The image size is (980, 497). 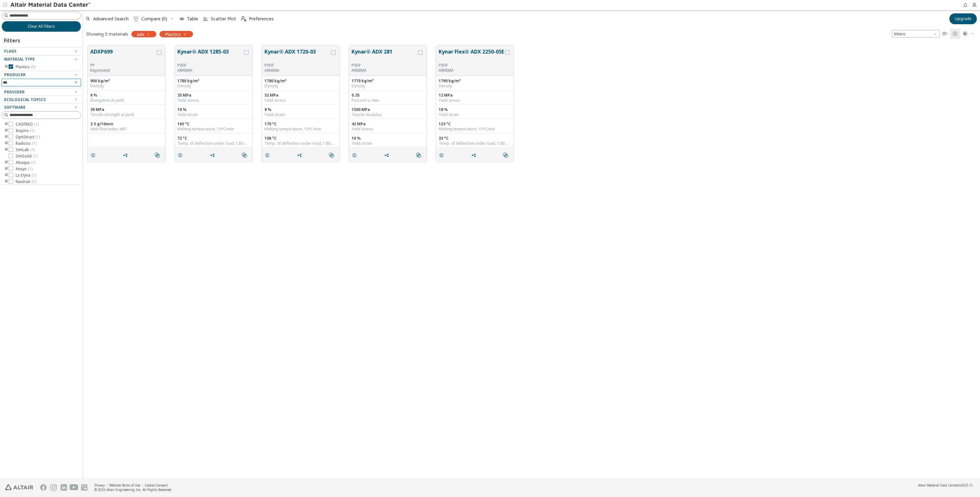 What do you see at coordinates (111, 19) in the screenshot?
I see `span: Advanced Search` at bounding box center [111, 19].